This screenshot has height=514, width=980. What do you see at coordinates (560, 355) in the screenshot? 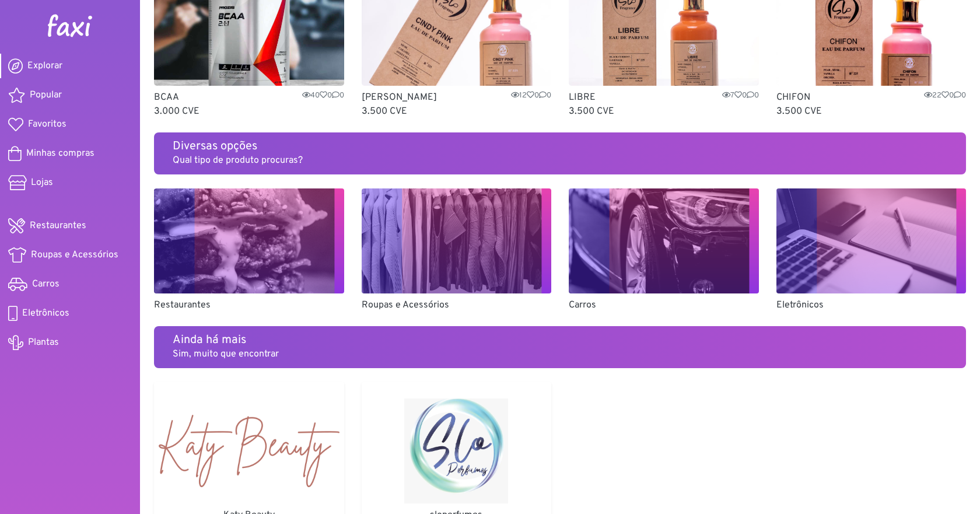
I see `p: Sim, muito que encontrar` at bounding box center [560, 355].